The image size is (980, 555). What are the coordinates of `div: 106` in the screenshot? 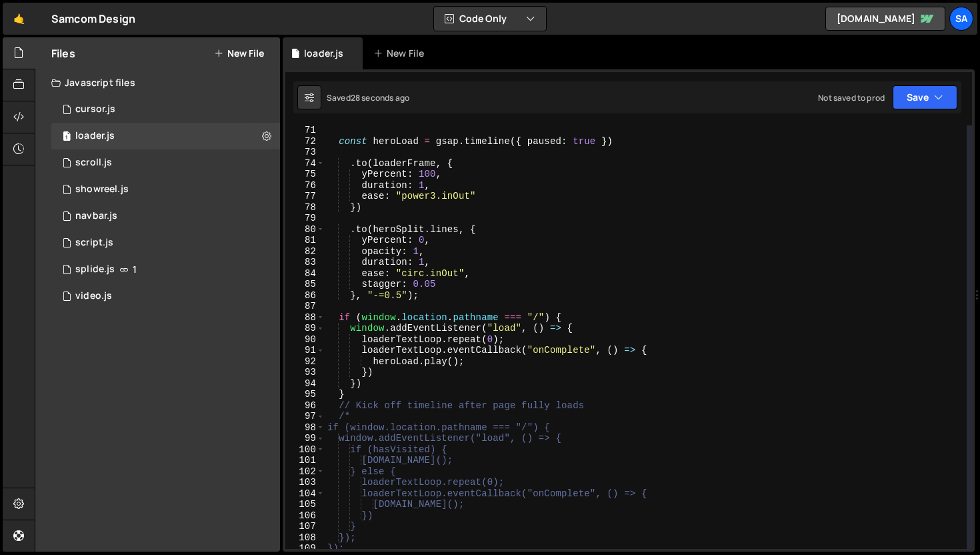 It's located at (304, 516).